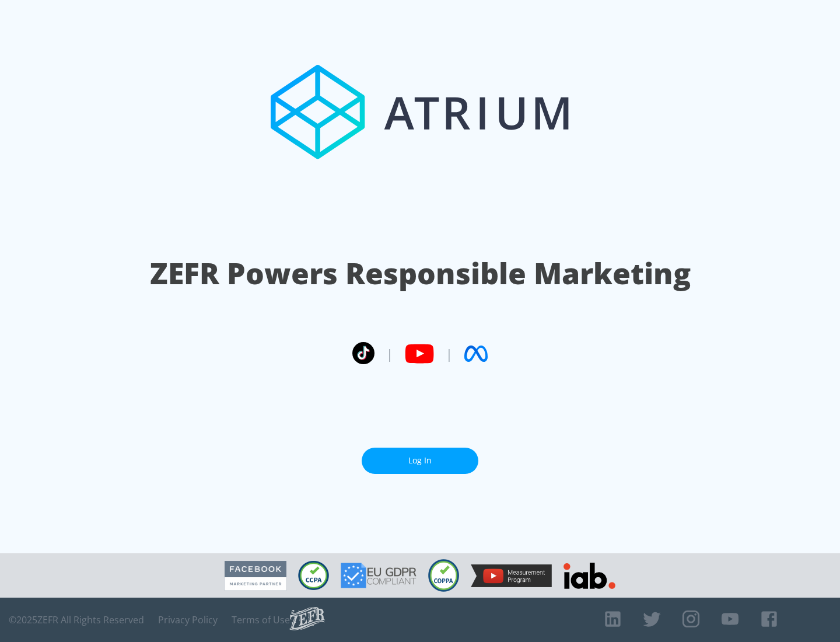  What do you see at coordinates (188, 620) in the screenshot?
I see `a: Privacy Policy` at bounding box center [188, 620].